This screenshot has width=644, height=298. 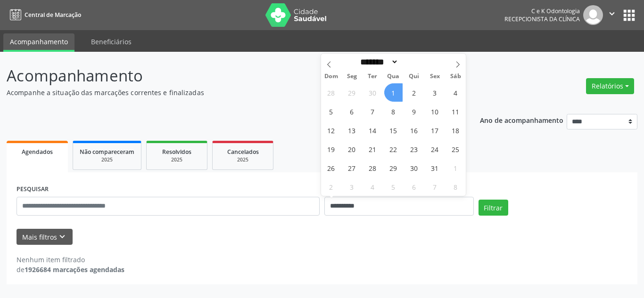 I want to click on span: Central de Marcação, so click(x=53, y=15).